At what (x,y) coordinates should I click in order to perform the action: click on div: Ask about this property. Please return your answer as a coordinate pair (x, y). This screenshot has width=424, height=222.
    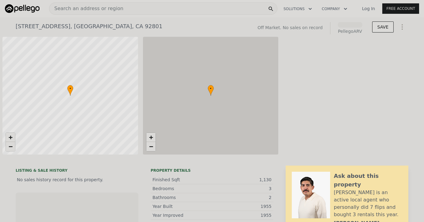
    Looking at the image, I should click on (368, 181).